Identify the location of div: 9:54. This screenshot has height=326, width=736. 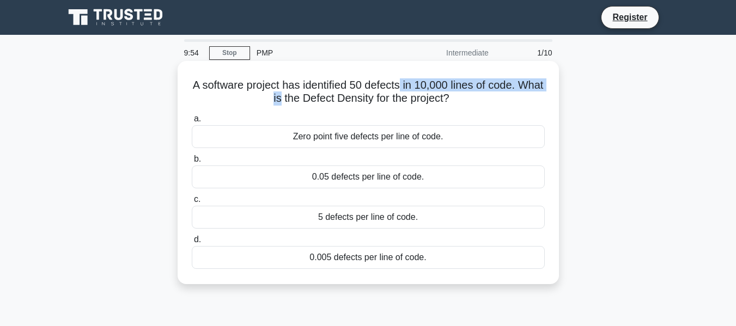
(193, 53).